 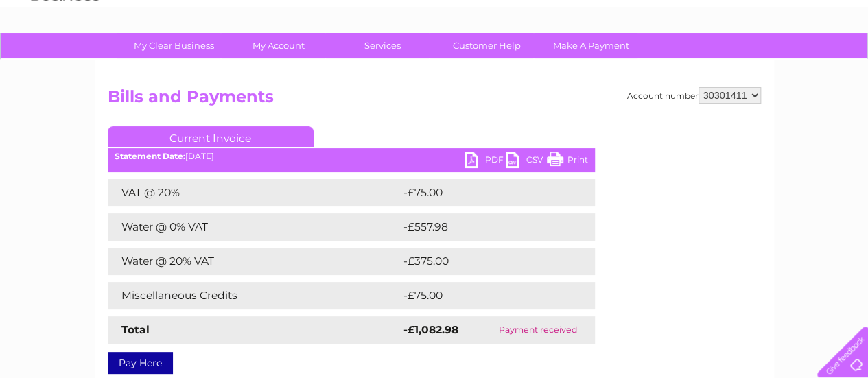 What do you see at coordinates (676, 63) in the screenshot?
I see `a: Energy` at bounding box center [676, 63].